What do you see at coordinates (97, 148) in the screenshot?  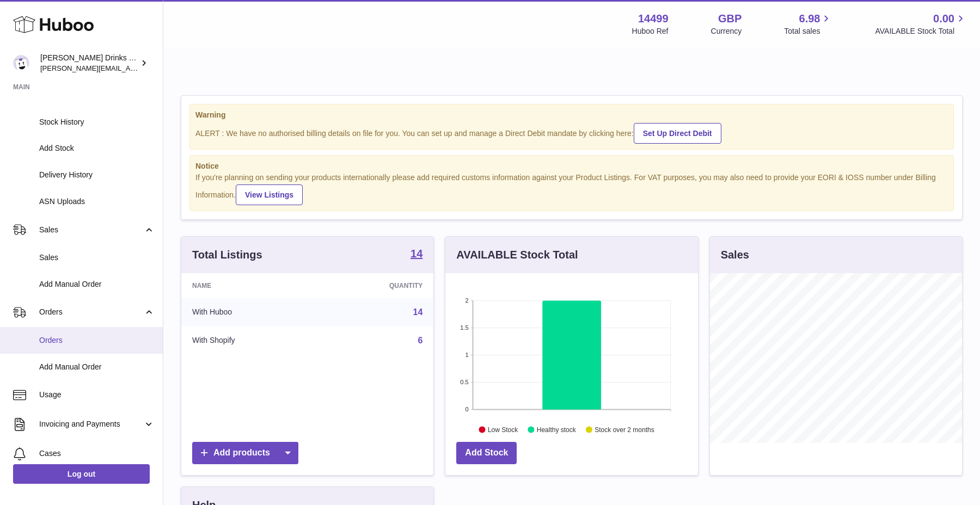 I see `span: Add Stock` at bounding box center [97, 148].